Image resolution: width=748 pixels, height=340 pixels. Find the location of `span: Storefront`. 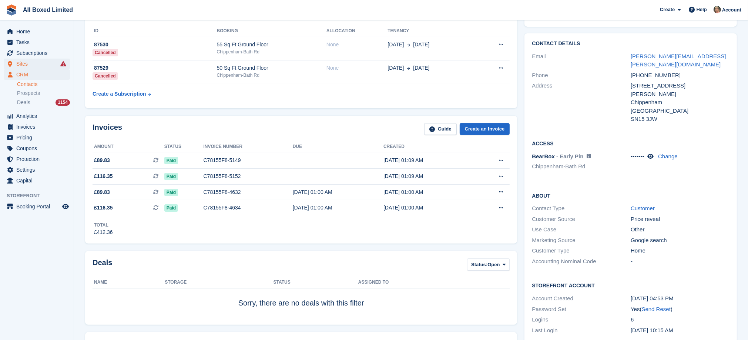

span: Storefront is located at coordinates (40, 195).